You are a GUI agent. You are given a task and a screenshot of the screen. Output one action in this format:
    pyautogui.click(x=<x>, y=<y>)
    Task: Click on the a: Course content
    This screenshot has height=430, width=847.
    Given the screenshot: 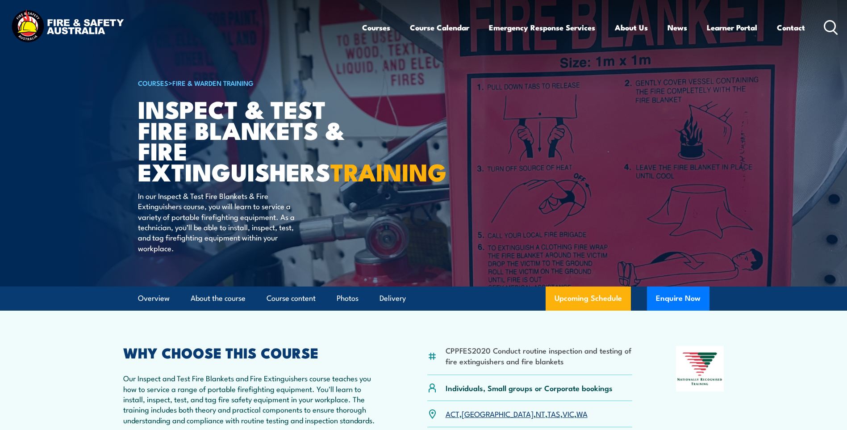 What is the action you would take?
    pyautogui.click(x=291, y=298)
    